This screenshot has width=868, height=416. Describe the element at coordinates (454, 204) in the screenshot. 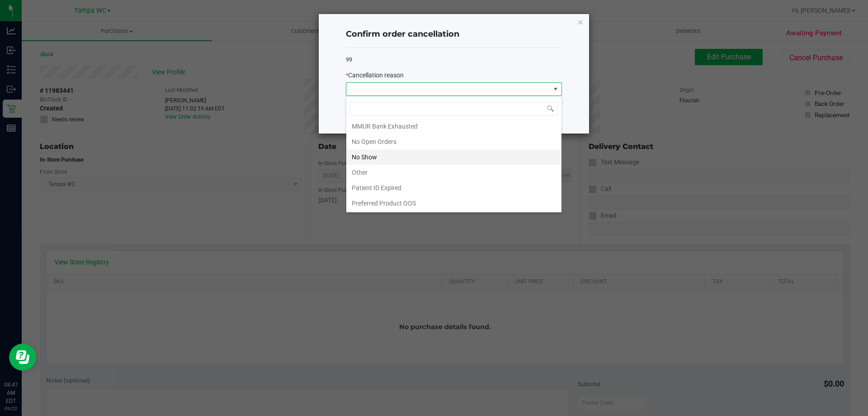

I see `li: Preferred Product OOS` at that location.